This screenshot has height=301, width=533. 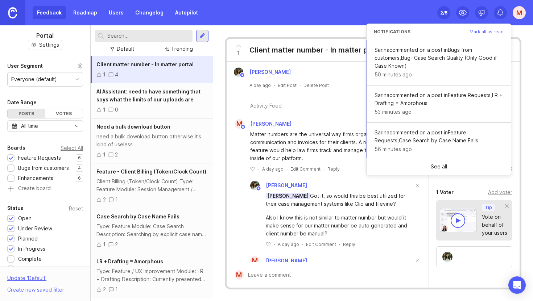 What do you see at coordinates (76, 208) in the screenshot?
I see `div: Reset` at bounding box center [76, 208].